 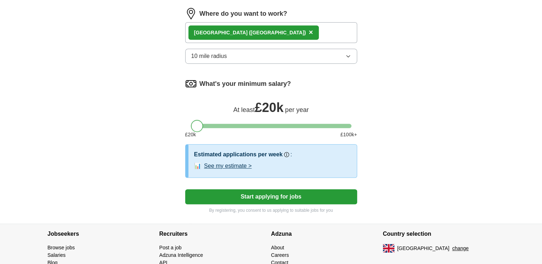 What do you see at coordinates (181, 255) in the screenshot?
I see `a: Adzuna Intelligence` at bounding box center [181, 255].